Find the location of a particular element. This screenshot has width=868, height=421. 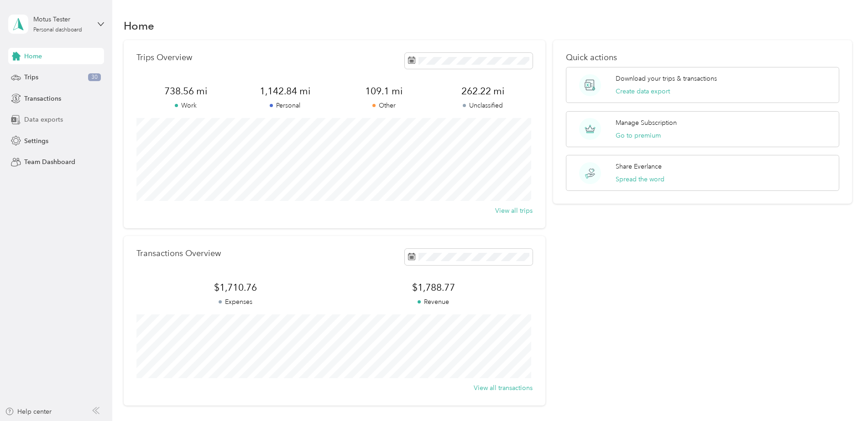

button: Spread the word is located at coordinates (640, 179).